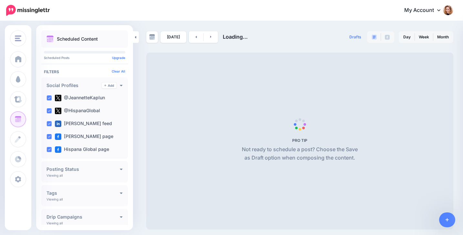 The height and width of the screenshot is (235, 463). Describe the element at coordinates (58, 124) in the screenshot. I see `img: linkedin-square.png` at that location.